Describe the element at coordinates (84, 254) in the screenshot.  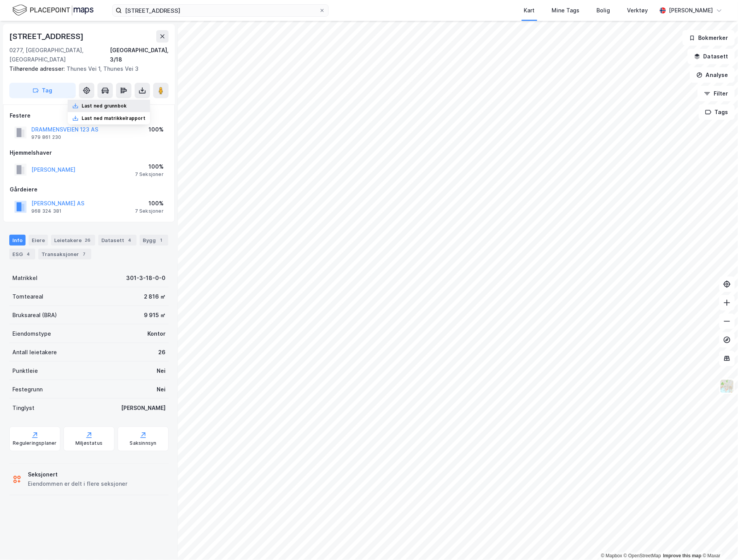
I see `div: 7` at that location.